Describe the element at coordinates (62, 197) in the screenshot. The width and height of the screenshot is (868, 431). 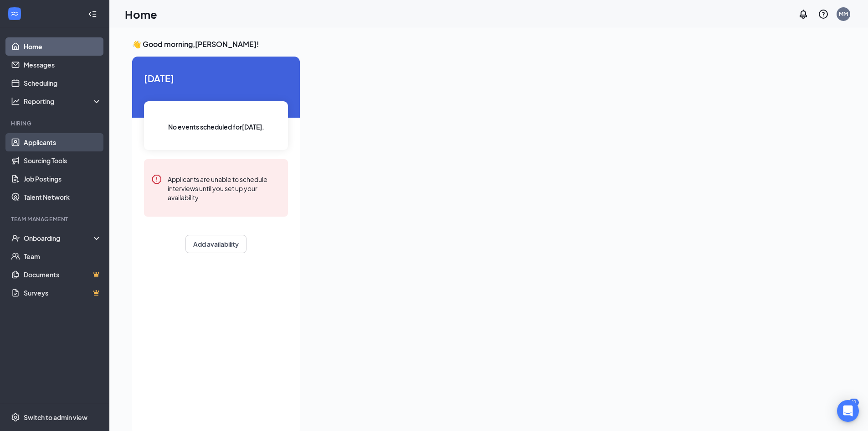
I see `a: Talent Network` at that location.